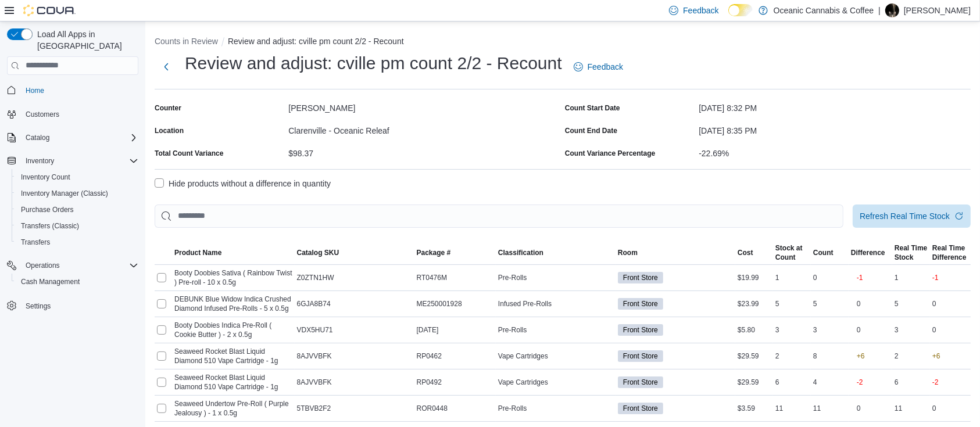  Describe the element at coordinates (869, 253) in the screenshot. I see `button: Difference` at that location.